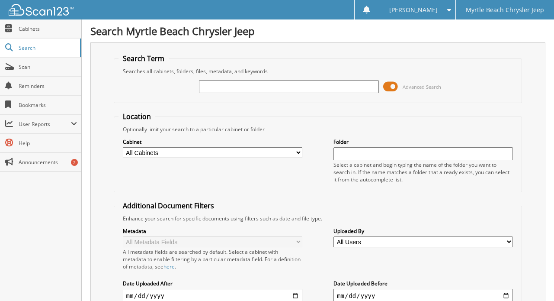 The width and height of the screenshot is (554, 301). Describe the element at coordinates (212, 230) in the screenshot. I see `label: Metadata` at that location.